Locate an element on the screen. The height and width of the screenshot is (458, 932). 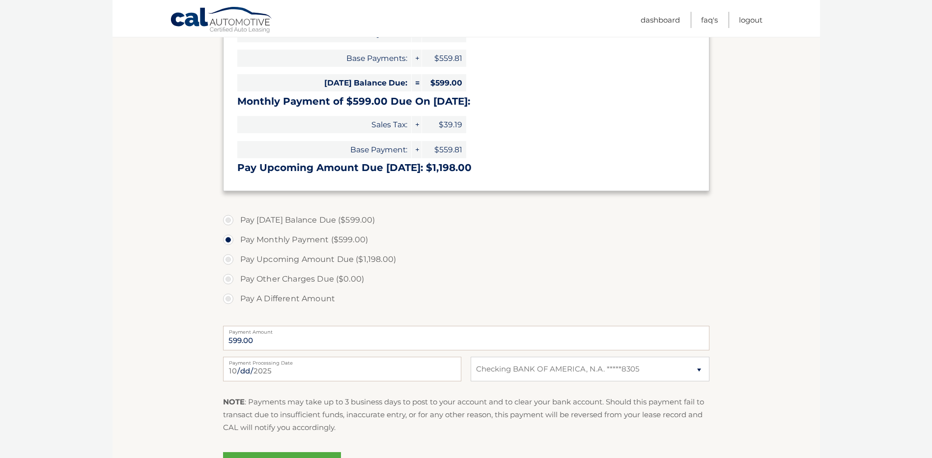
span: Base Payments: is located at coordinates (324, 58).